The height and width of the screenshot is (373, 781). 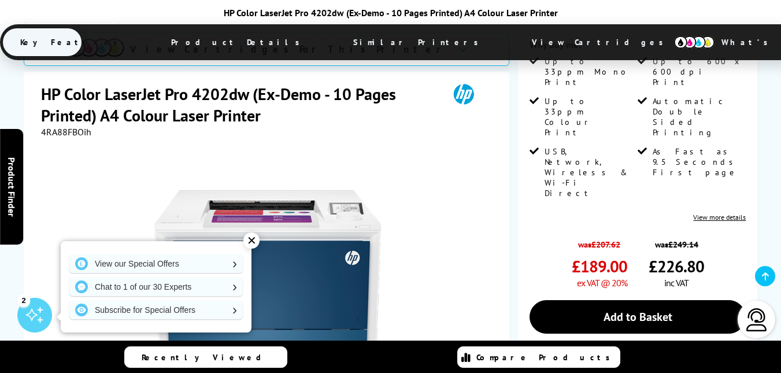 I want to click on span: Product Finder, so click(x=12, y=186).